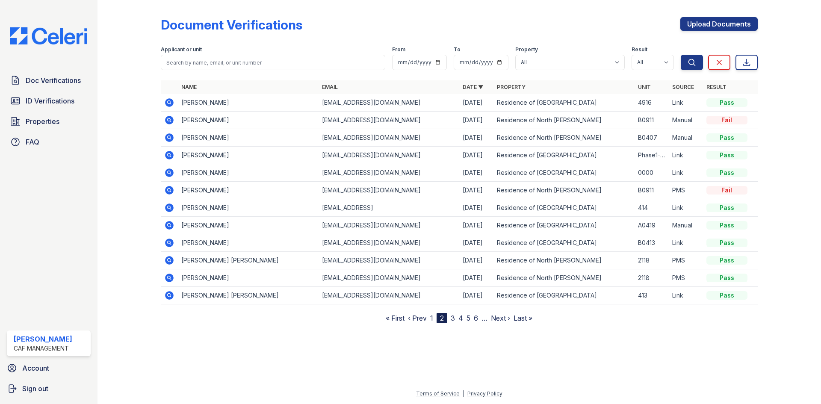 The width and height of the screenshot is (821, 404). Describe the element at coordinates (500, 318) in the screenshot. I see `a: Next ›` at that location.